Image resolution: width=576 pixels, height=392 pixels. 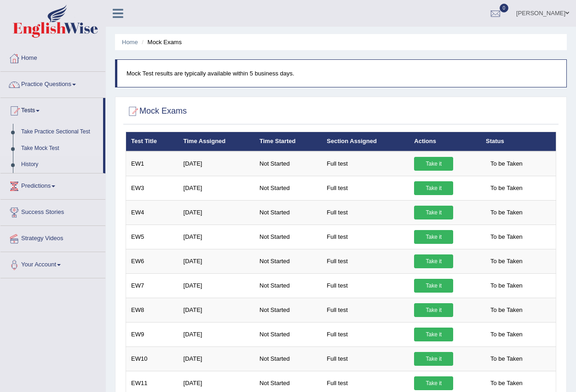 I want to click on th: Actions, so click(x=445, y=142).